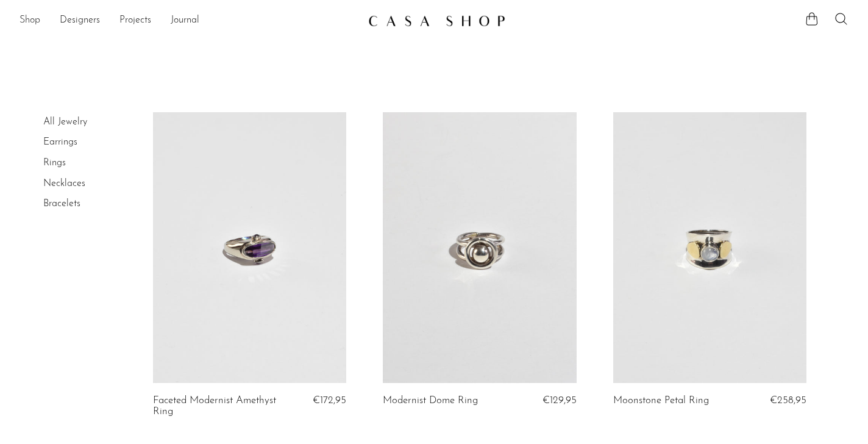 Image resolution: width=868 pixels, height=444 pixels. I want to click on a: Projects, so click(135, 21).